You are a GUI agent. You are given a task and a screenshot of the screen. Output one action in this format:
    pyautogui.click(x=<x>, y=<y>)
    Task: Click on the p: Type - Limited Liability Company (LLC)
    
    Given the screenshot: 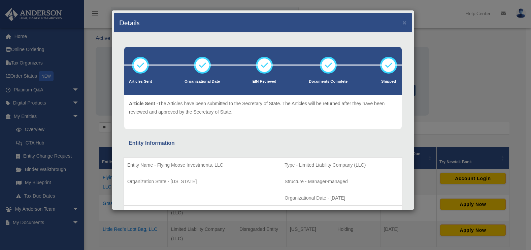 What is the action you would take?
    pyautogui.click(x=341, y=165)
    